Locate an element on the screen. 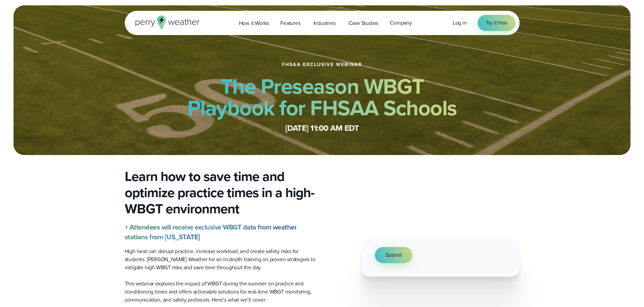 The image size is (644, 307). span: Company is located at coordinates (401, 23).